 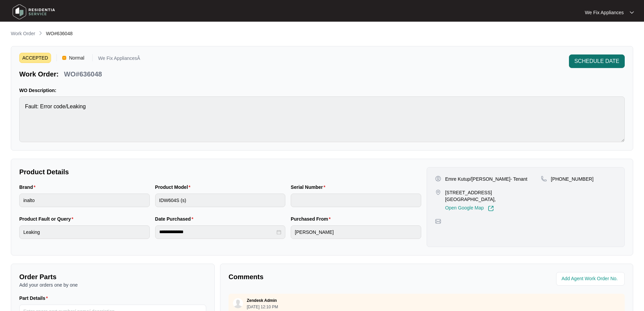 I want to click on p: Comments, so click(x=325, y=277).